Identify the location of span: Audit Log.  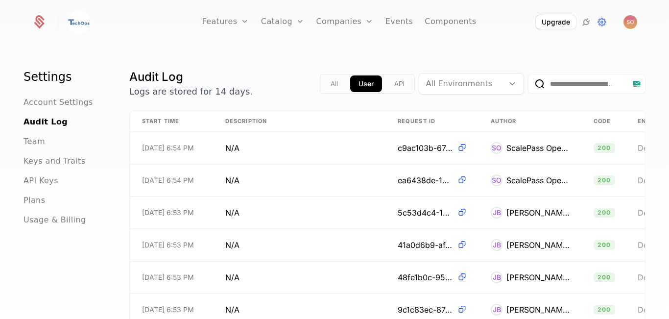
(46, 122).